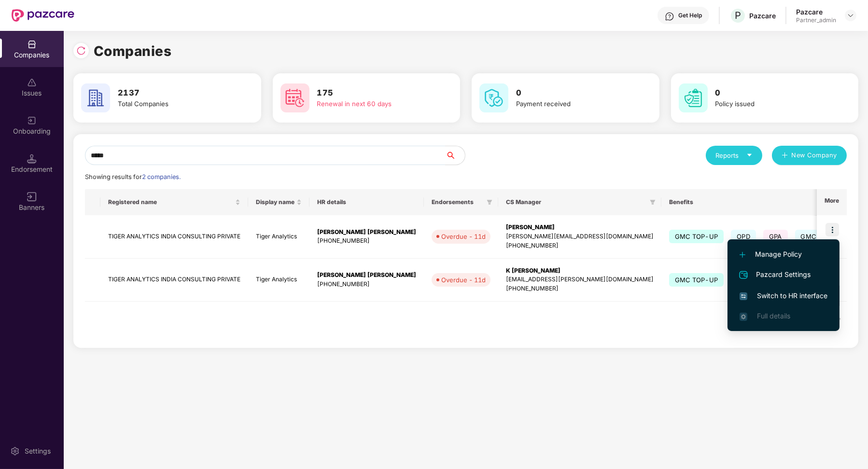 Image resolution: width=868 pixels, height=469 pixels. Describe the element at coordinates (133, 51) in the screenshot. I see `h1: Companies` at that location.